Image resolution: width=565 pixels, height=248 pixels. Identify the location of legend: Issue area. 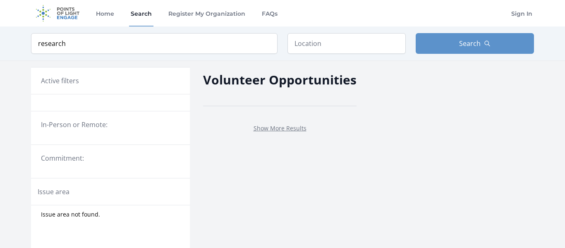
(53, 191).